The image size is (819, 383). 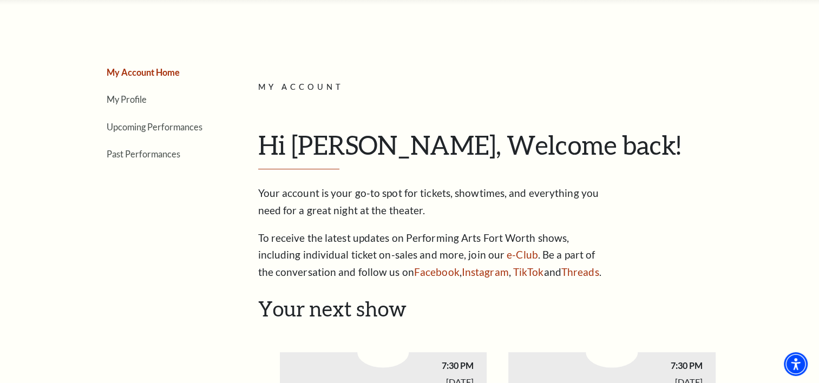 What do you see at coordinates (580, 272) in the screenshot?
I see `a: Threads - open in a new tab` at bounding box center [580, 272].